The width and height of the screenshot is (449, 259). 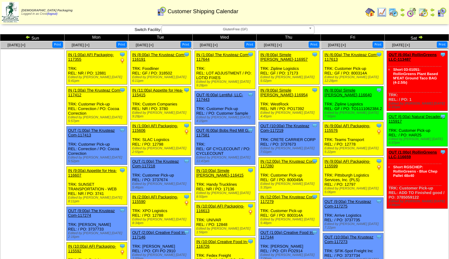 What do you see at coordinates (10, 12) in the screenshot?
I see `img: zoroco-logo-small.webp` at bounding box center [10, 12].